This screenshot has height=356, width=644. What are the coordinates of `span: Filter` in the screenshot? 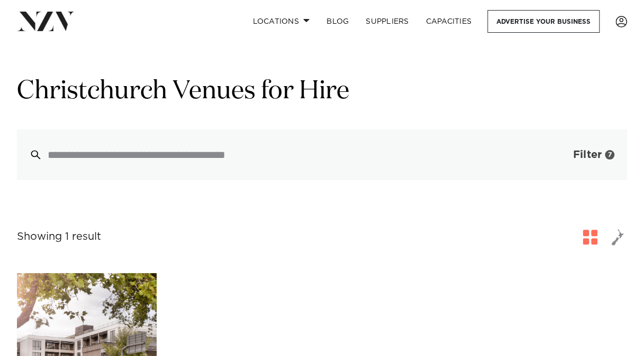 It's located at (587, 155).